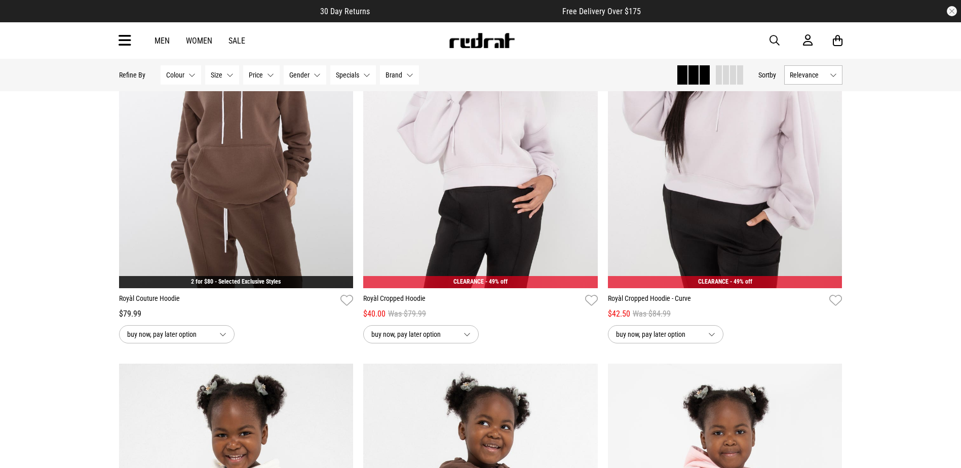 This screenshot has width=961, height=468. What do you see at coordinates (651, 314) in the screenshot?
I see `span: Was $84.99` at bounding box center [651, 314].